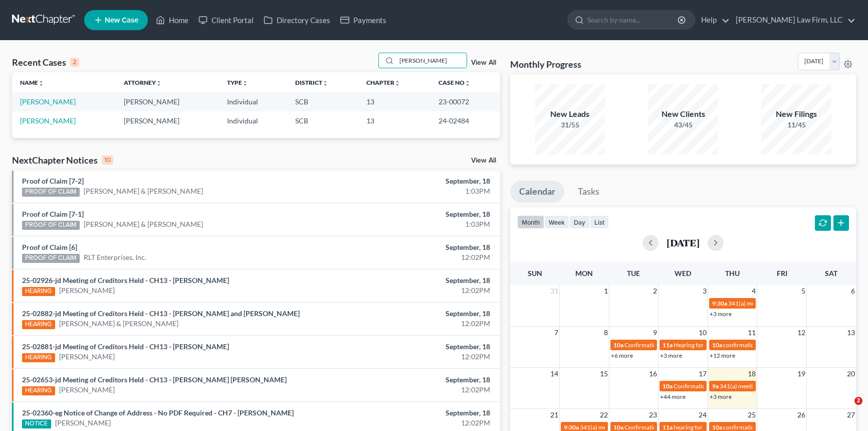  I want to click on td: 13, so click(394, 101).